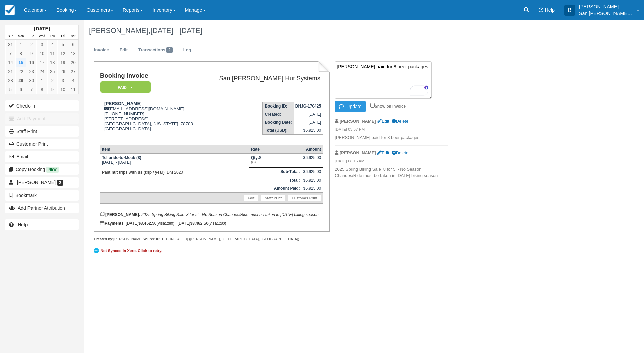  I want to click on a: 26, so click(63, 71).